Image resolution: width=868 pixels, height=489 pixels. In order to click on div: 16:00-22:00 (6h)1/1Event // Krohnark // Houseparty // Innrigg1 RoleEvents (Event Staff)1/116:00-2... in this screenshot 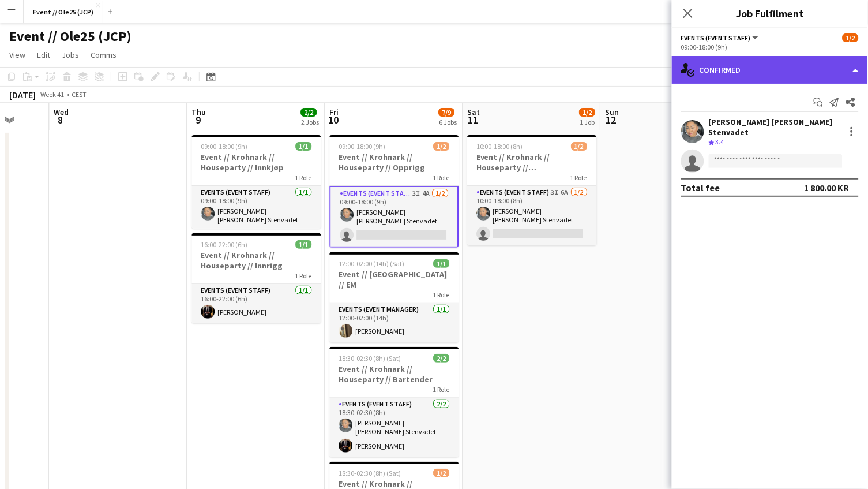, I will do `click(256, 278)`.